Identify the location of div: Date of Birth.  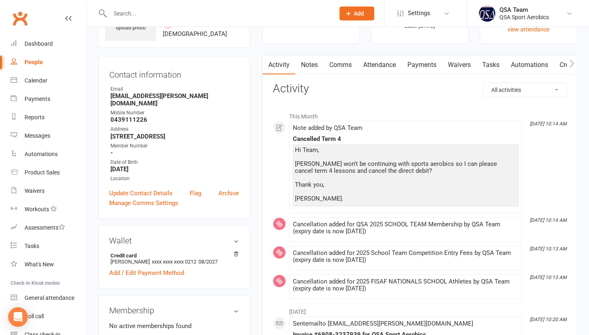
(175, 162).